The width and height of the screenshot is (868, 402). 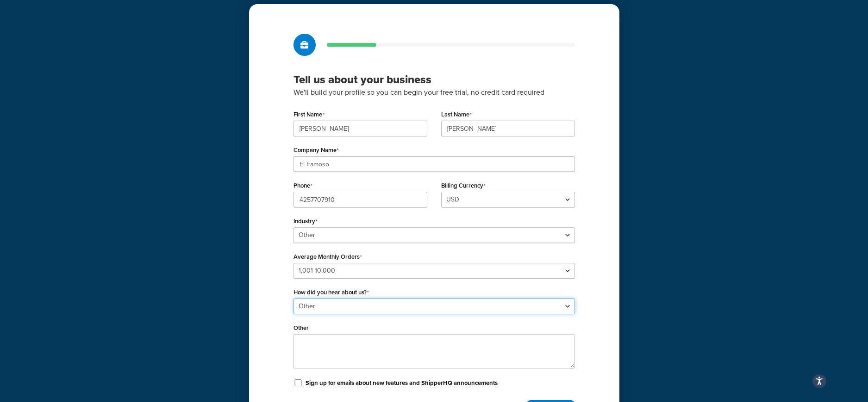 I want to click on label: Industry, so click(x=305, y=221).